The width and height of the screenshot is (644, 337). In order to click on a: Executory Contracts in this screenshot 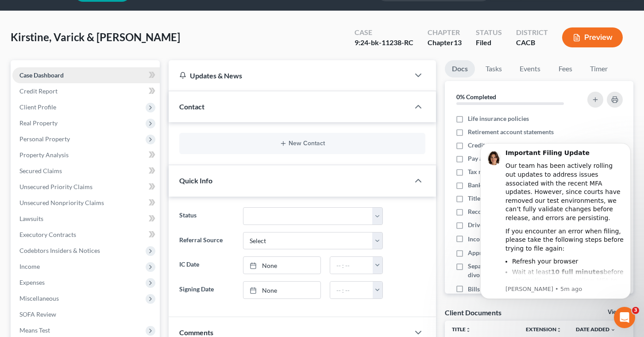, I will do `click(86, 234)`.